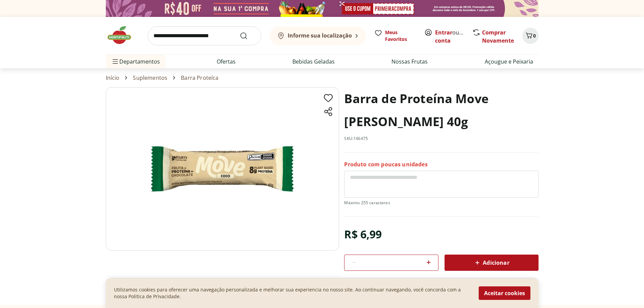  I want to click on img: Barra de Proteína Move Coco Hart's 40g, so click(222, 168).